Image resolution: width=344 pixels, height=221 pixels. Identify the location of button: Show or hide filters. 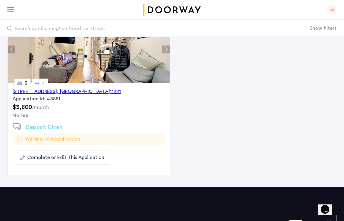
(323, 28).